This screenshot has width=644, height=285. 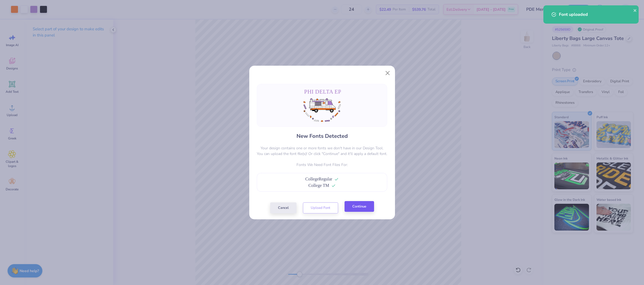 I want to click on p: Fonts We Need Font Files For:, so click(x=322, y=164).